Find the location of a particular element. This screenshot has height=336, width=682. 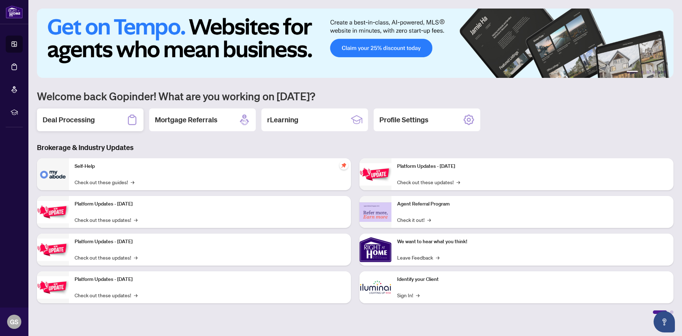

img: Agent Referral Program is located at coordinates (375, 212).